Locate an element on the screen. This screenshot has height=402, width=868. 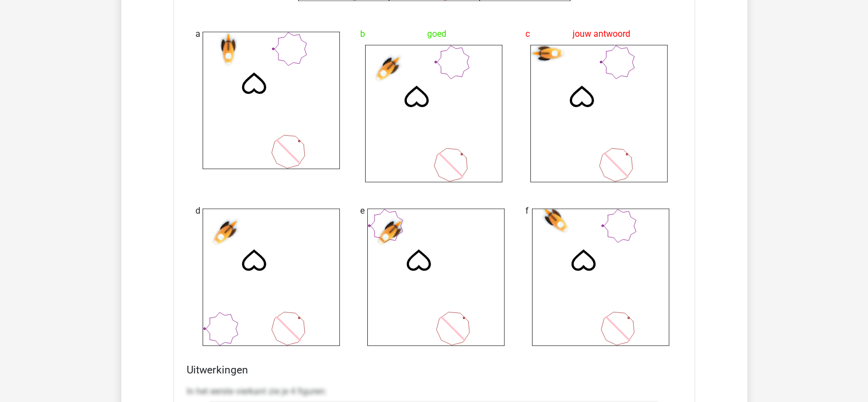
h4: Uitwerkingen is located at coordinates (434, 369).